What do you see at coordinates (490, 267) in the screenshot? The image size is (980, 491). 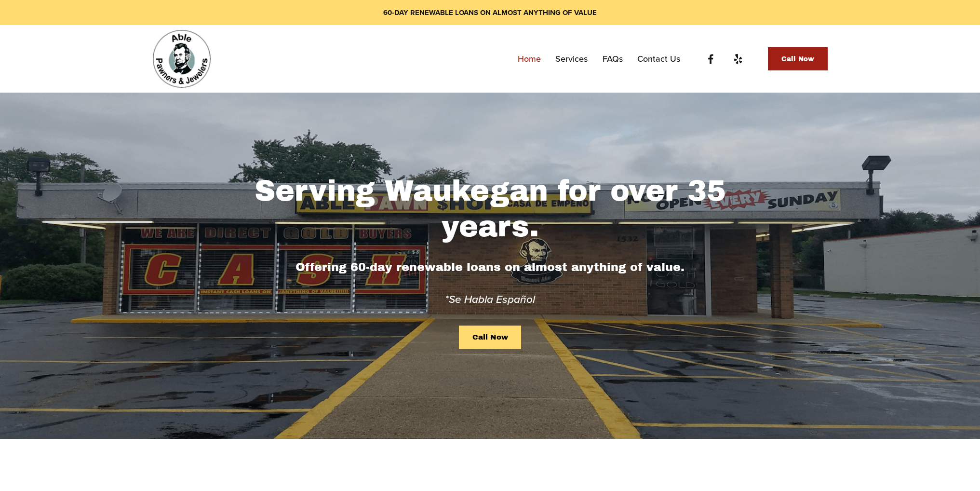 I see `h4: Offering 60-day renewable loans on almost anything of value.` at bounding box center [490, 267].